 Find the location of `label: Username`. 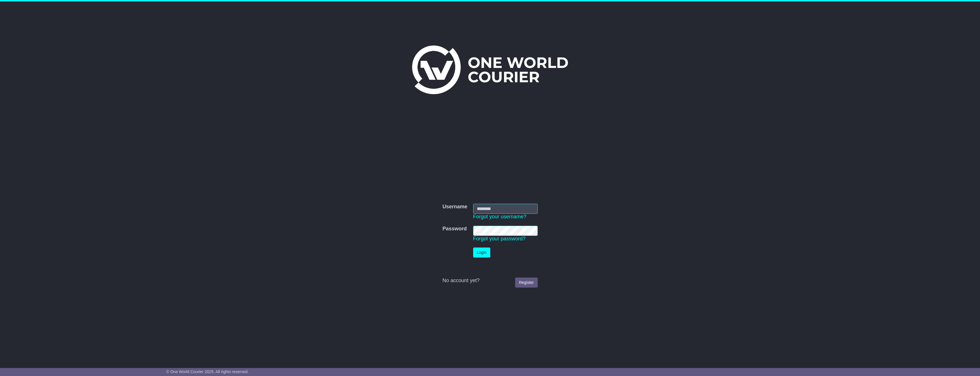

label: Username is located at coordinates (454, 207).